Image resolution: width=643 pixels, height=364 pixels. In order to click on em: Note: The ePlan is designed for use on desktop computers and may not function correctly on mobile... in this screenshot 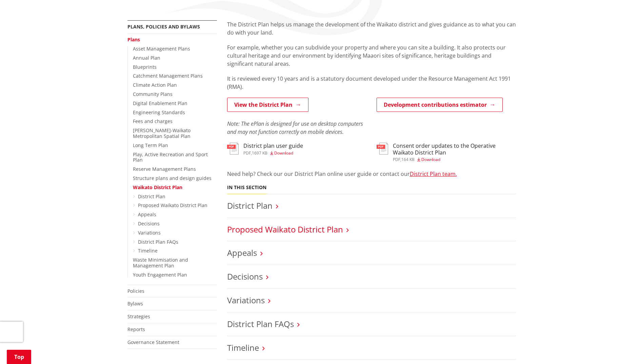, I will do `click(295, 128)`.